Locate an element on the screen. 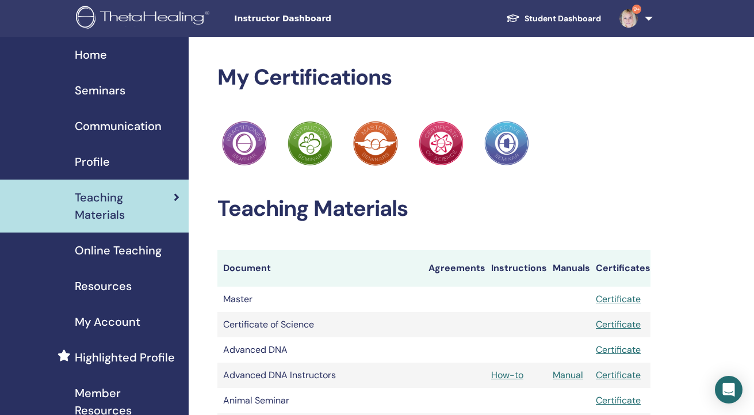 The image size is (754, 415). span: Instructor Dashboard is located at coordinates (320, 18).